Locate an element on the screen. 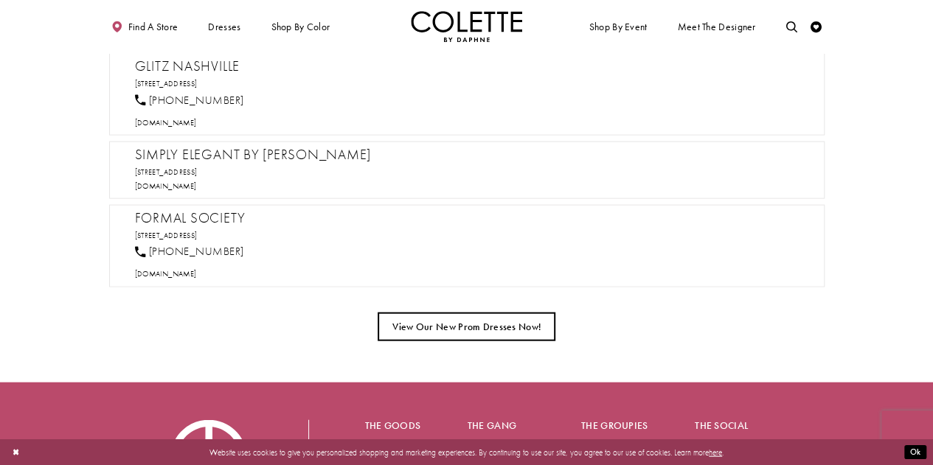 This screenshot has width=933, height=465. span: Find a store is located at coordinates (153, 27).